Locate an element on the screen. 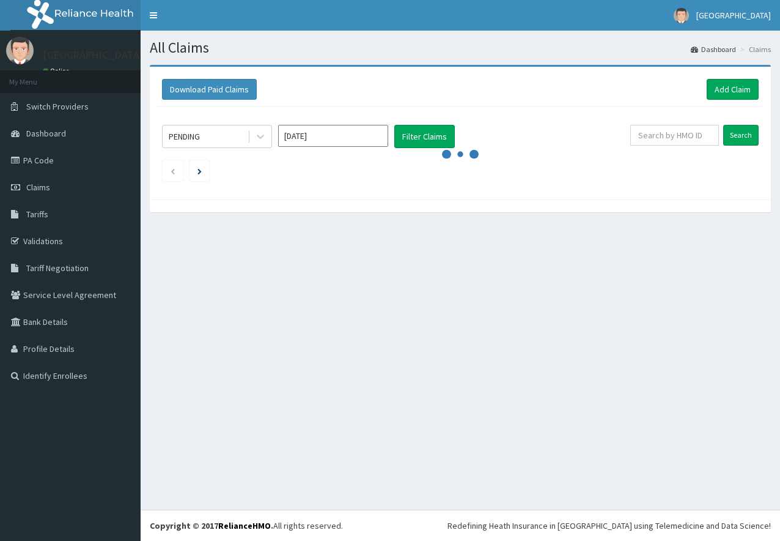  a: Previous page is located at coordinates (172, 171).